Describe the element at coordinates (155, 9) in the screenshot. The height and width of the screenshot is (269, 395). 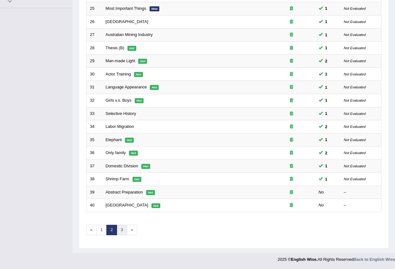
I see `em: New` at that location.